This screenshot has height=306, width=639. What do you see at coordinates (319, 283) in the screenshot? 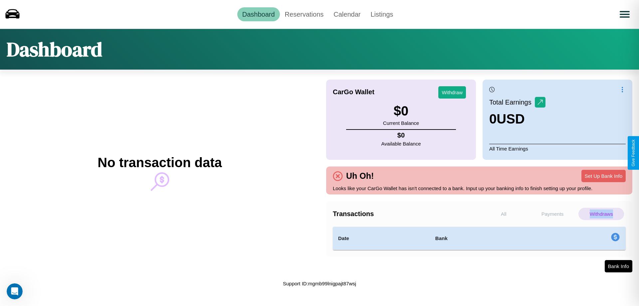
I see `p: Support ID: mgmb99lnigpajt87wsj` at bounding box center [319, 283].